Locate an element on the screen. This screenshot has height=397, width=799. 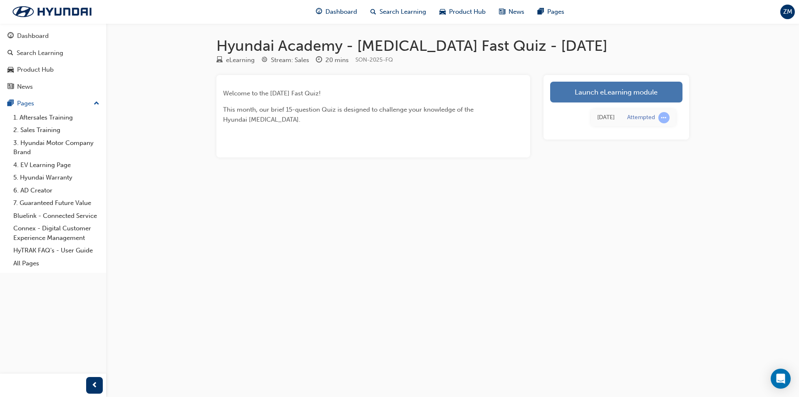
div: Search Learning is located at coordinates (40, 53).